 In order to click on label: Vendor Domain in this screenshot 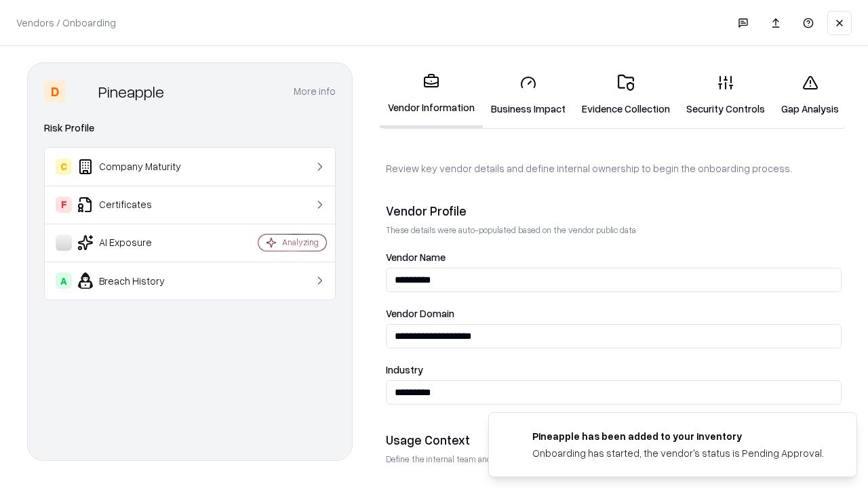, I will do `click(614, 313)`.